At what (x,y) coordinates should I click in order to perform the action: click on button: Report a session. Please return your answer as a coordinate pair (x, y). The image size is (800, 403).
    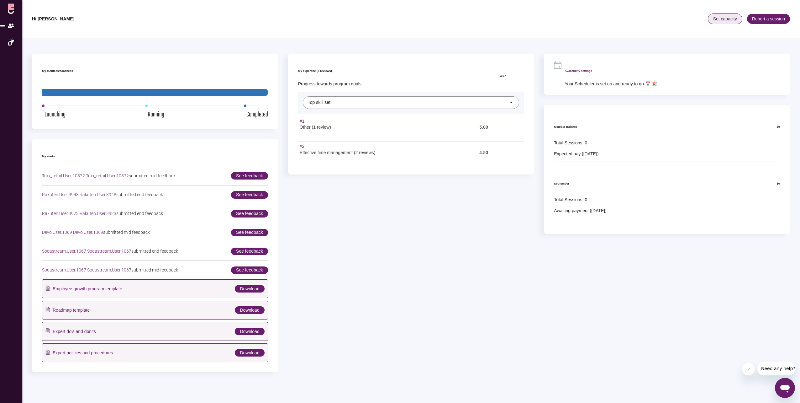
    Looking at the image, I should click on (768, 19).